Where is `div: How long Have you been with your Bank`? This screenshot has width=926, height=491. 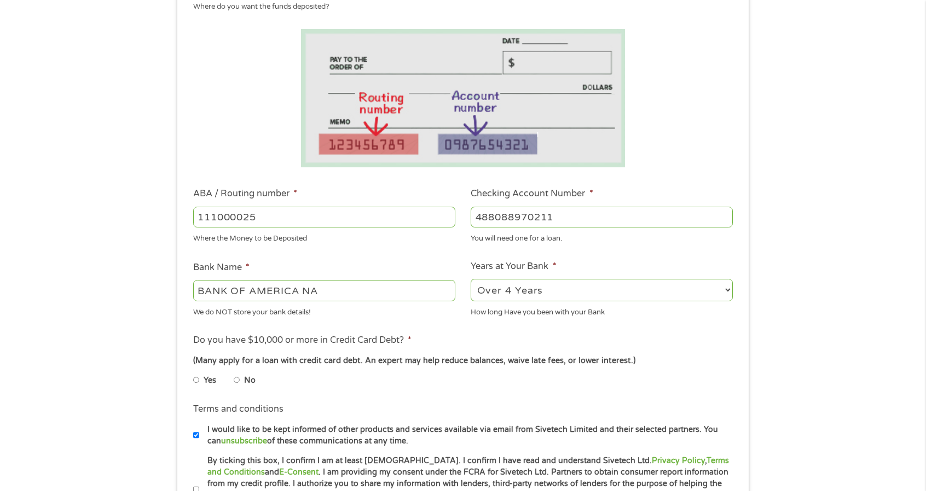
div: How long Have you been with your Bank is located at coordinates (601, 310).